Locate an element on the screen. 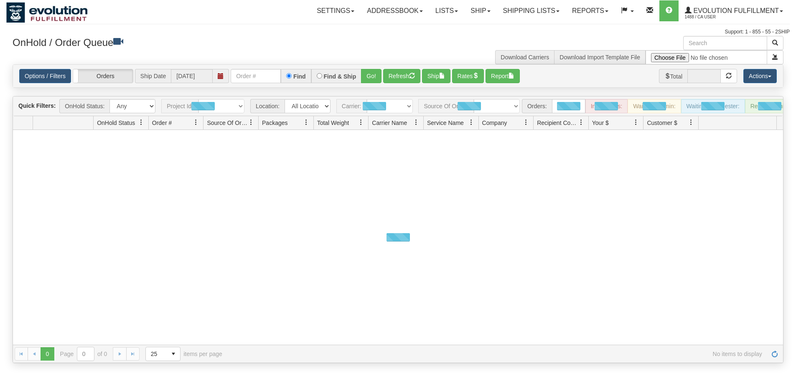 The height and width of the screenshot is (384, 796). a: Source Of Order filter column settings is located at coordinates (251, 122).